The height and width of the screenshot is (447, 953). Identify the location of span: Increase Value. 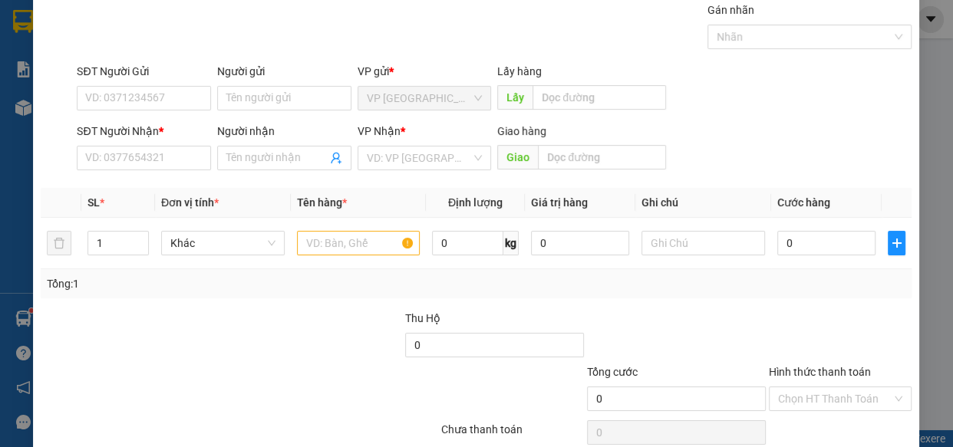
(140, 237).